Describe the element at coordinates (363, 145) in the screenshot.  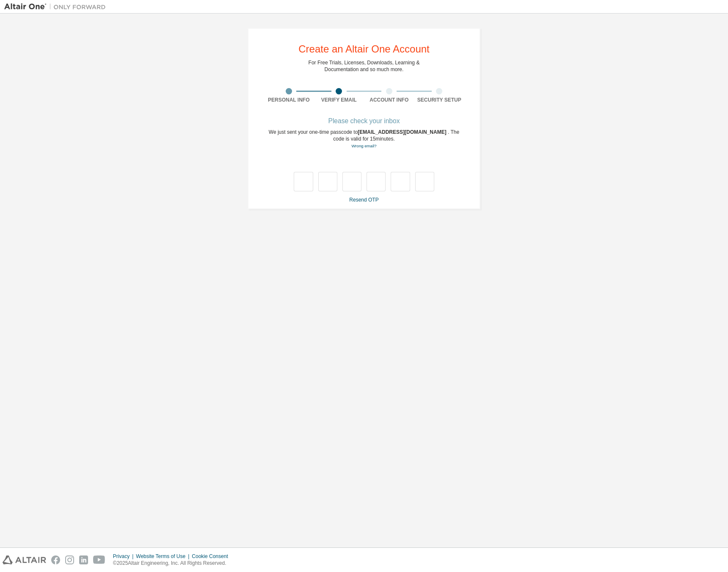
I see `a: Go back to the registration form` at that location.